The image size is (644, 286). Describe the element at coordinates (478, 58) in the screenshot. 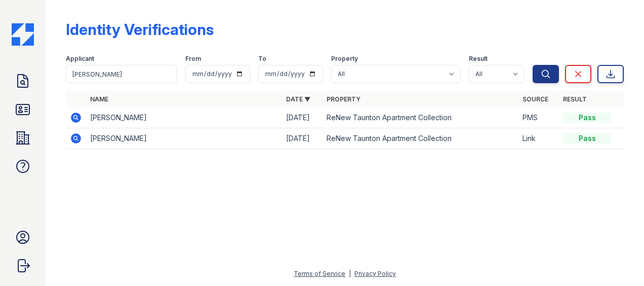

I see `label: Result` at that location.